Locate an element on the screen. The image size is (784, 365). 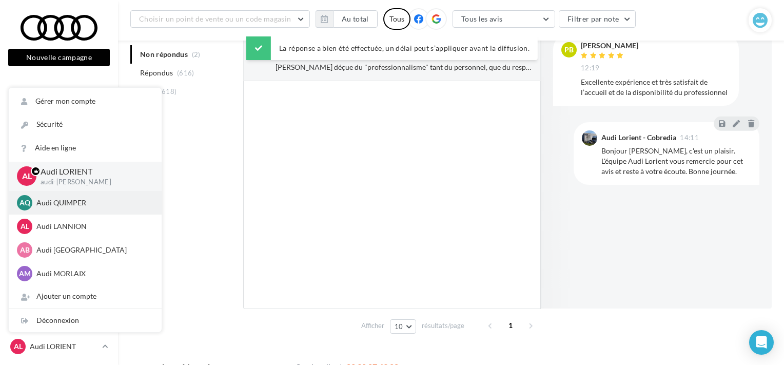
a: Visibilité en ligne is located at coordinates (59, 144).